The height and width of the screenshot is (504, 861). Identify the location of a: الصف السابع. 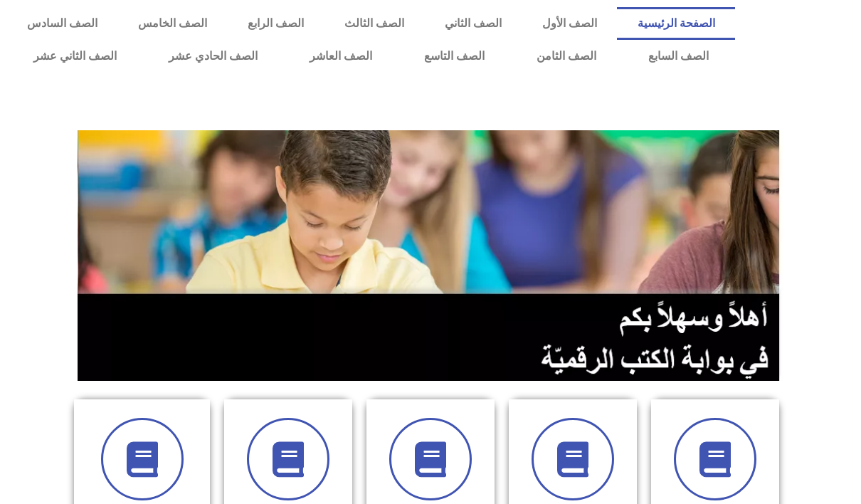
(678, 56).